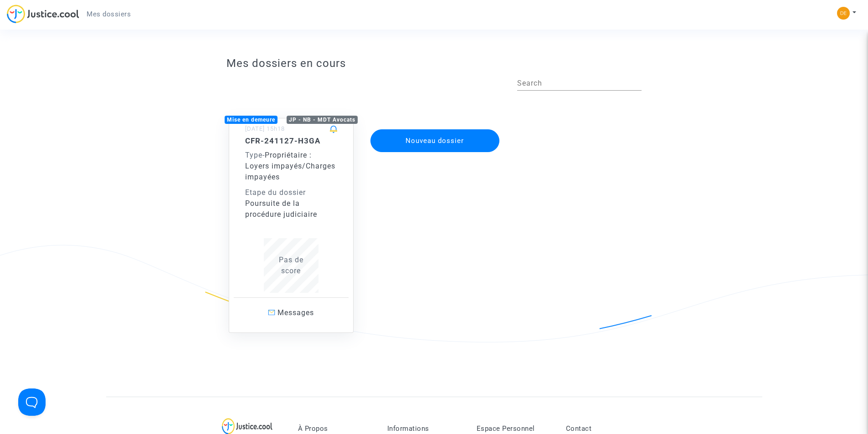 Image resolution: width=868 pixels, height=434 pixels. I want to click on a: Mes dossiers, so click(108, 14).